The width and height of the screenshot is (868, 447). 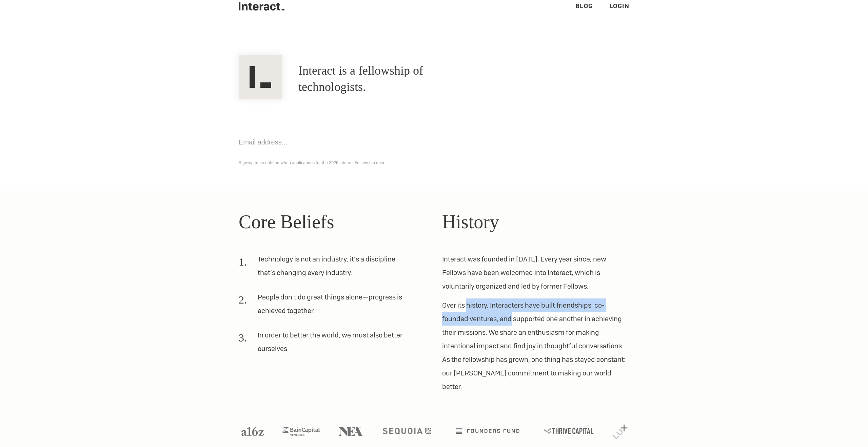 What do you see at coordinates (301, 430) in the screenshot?
I see `img: Bain Capital Ventures logo` at bounding box center [301, 430].